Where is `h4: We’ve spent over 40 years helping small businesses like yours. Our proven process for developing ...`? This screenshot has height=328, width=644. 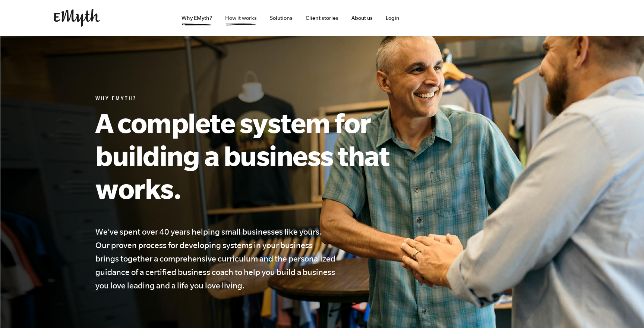
h4: We’ve spent over 40 years helping small businesses like yours. Our proven process for developing ... is located at coordinates (216, 258).